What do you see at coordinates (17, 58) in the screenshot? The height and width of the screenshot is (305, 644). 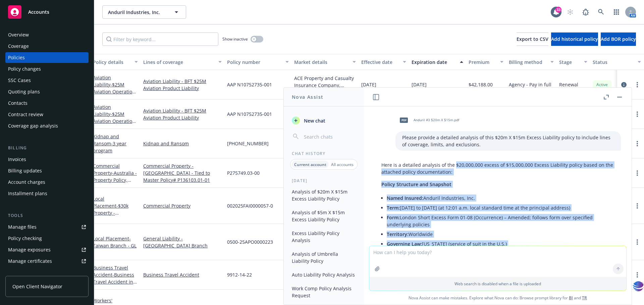 I see `div: Policies` at bounding box center [17, 58].